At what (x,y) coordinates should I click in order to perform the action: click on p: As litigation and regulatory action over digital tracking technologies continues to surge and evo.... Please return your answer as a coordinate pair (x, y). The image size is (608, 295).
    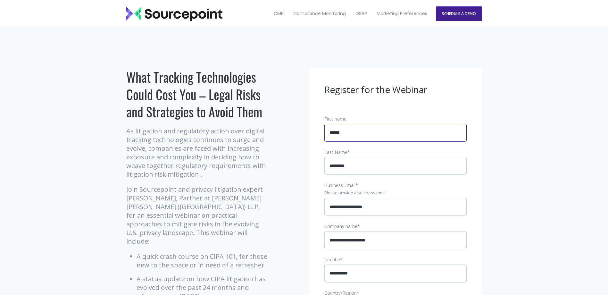
    Looking at the image, I should click on (197, 152).